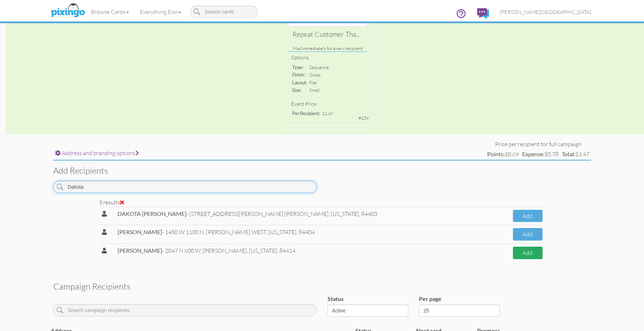 The height and width of the screenshot is (331, 644). I want to click on span: 84404, so click(307, 232).